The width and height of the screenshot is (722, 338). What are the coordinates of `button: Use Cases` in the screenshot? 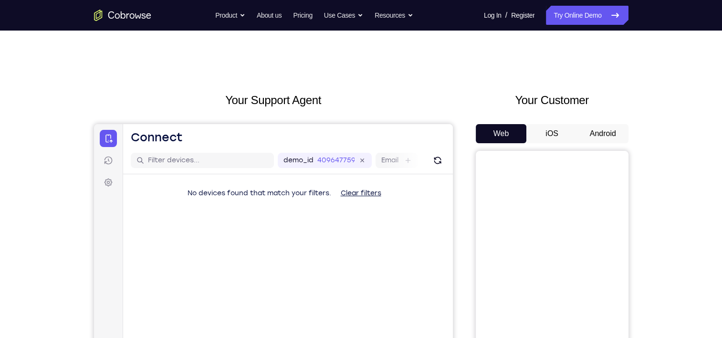 It's located at (343, 15).